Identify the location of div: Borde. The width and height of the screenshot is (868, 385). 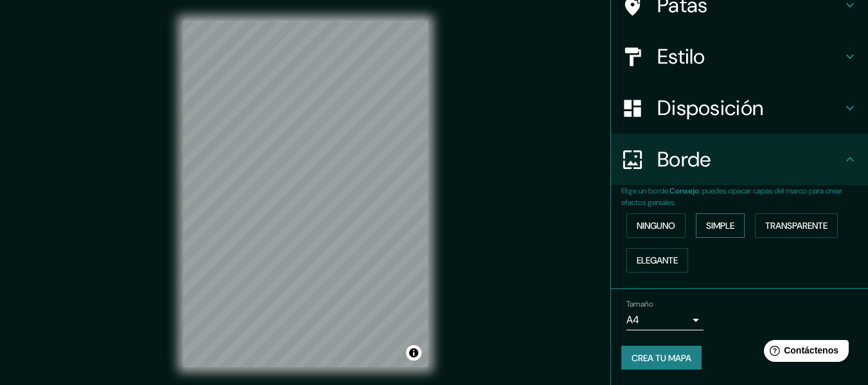
(740, 159).